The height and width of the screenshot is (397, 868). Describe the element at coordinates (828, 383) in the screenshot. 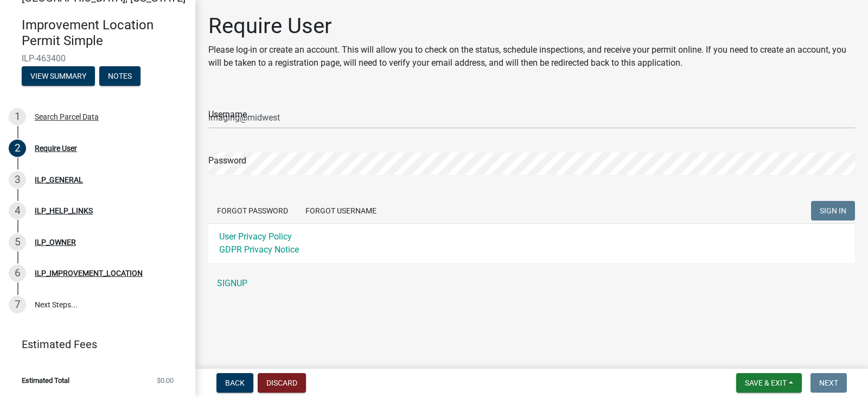

I see `span: Next` at that location.